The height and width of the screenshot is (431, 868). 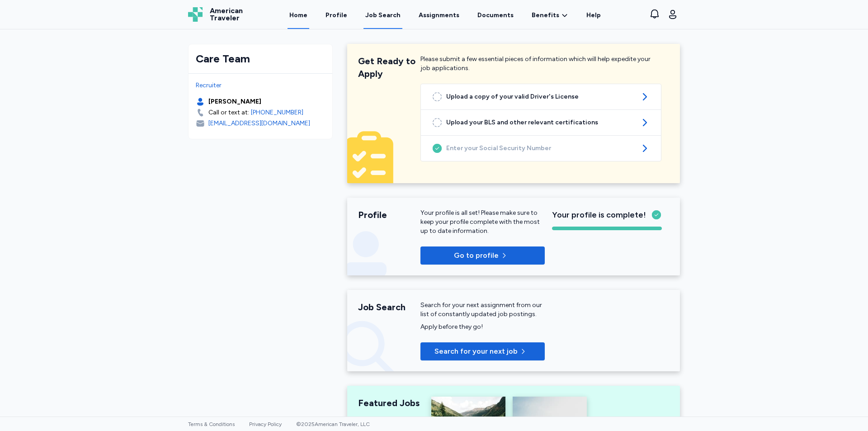 What do you see at coordinates (389, 215) in the screenshot?
I see `div: Profile` at bounding box center [389, 215].